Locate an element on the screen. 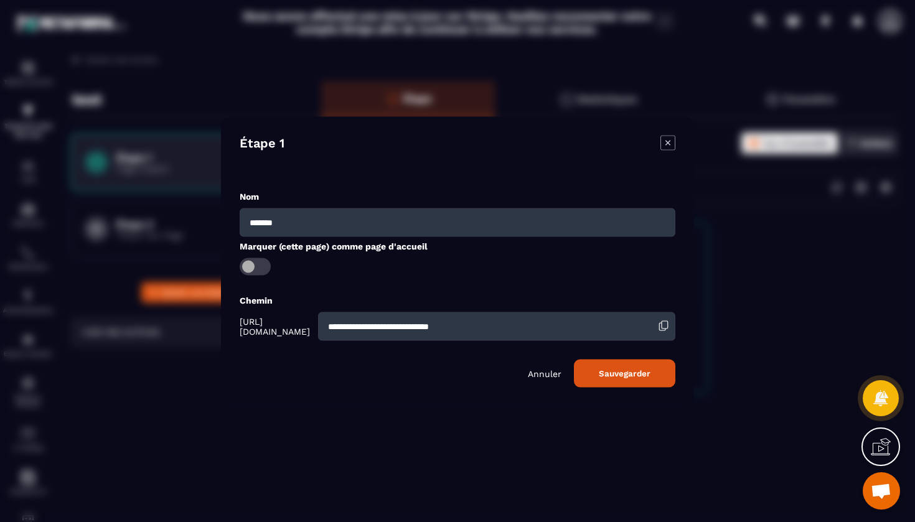  div: Ouvrir le chat is located at coordinates (881, 491).